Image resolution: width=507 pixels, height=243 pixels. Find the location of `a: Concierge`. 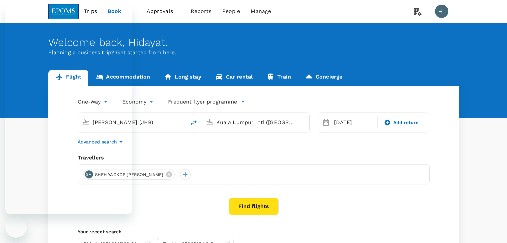

a: Concierge is located at coordinates (324, 78).